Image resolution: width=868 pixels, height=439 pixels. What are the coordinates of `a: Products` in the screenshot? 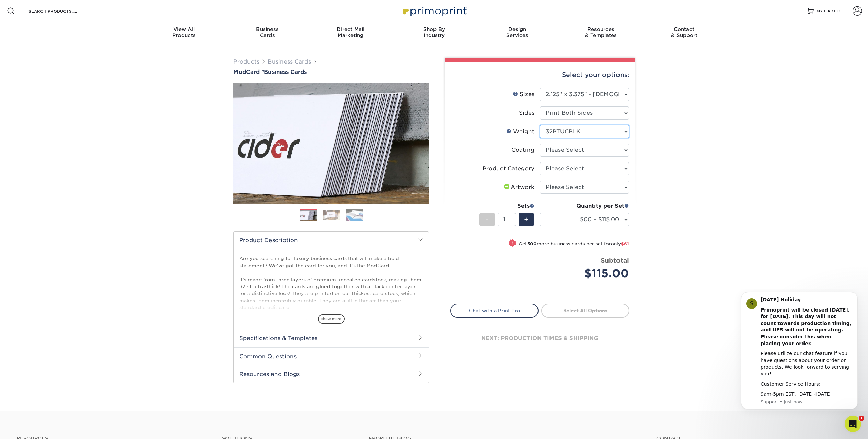 It's located at (246, 62).